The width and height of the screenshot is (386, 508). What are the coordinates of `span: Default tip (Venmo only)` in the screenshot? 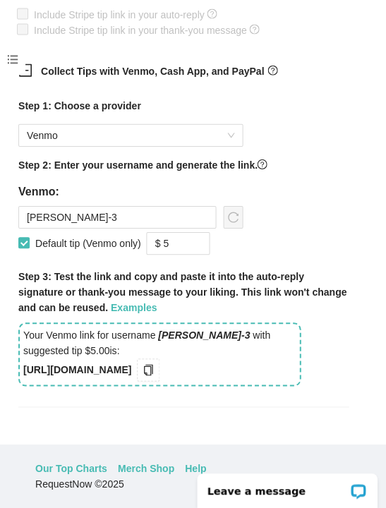 It's located at (87, 243).